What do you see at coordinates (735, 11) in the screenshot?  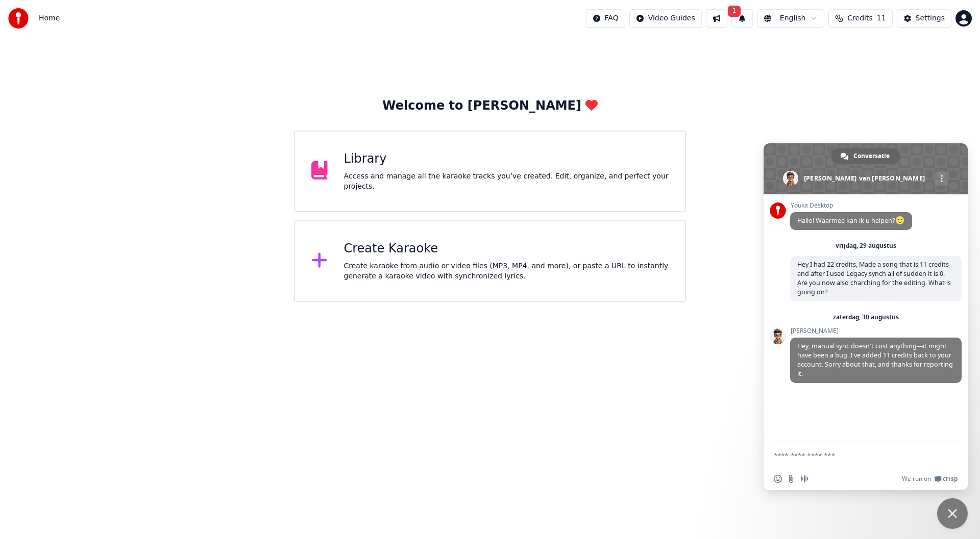 I see `span: 1` at bounding box center [735, 11].